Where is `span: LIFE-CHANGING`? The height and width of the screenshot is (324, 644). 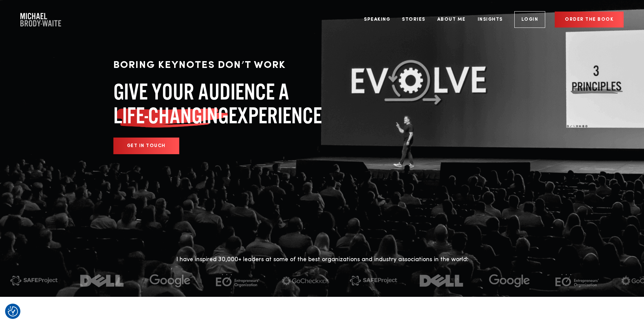 span: LIFE-CHANGING is located at coordinates (170, 116).